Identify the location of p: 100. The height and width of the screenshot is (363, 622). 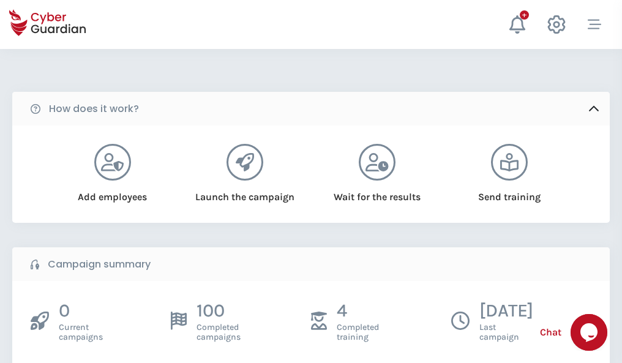
(218, 311).